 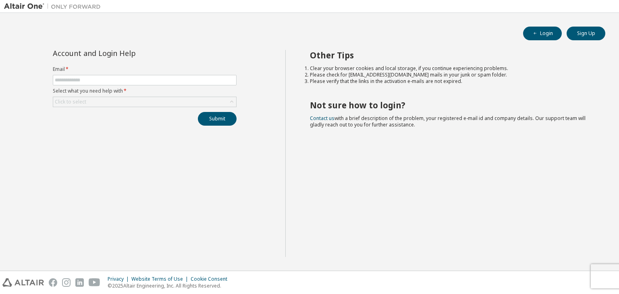 What do you see at coordinates (542, 33) in the screenshot?
I see `button: Login` at bounding box center [542, 33].